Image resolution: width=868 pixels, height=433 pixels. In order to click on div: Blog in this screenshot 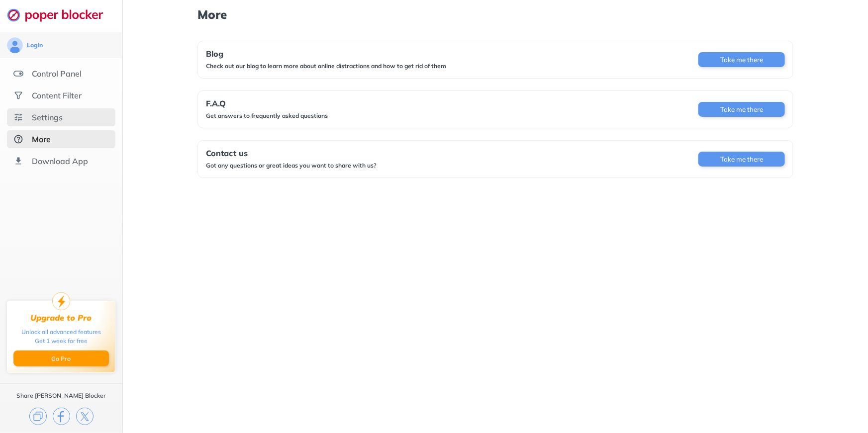, I will do `click(326, 54)`.